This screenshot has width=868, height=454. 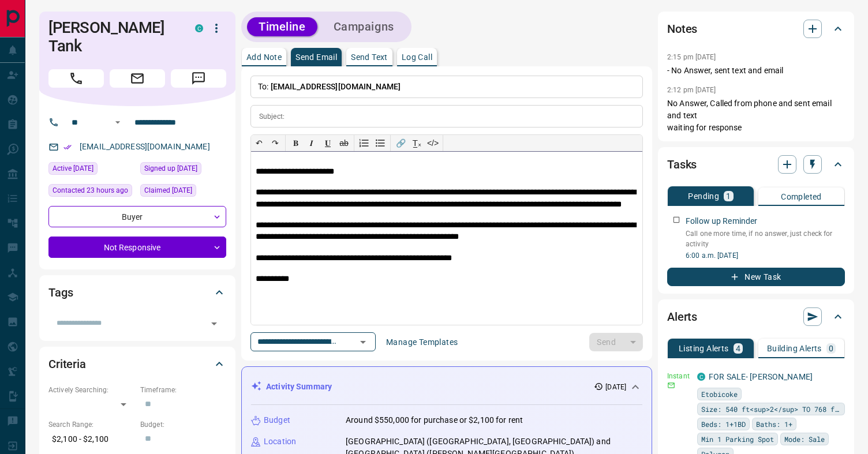 What do you see at coordinates (137, 293) in the screenshot?
I see `div: Tags` at bounding box center [137, 293].